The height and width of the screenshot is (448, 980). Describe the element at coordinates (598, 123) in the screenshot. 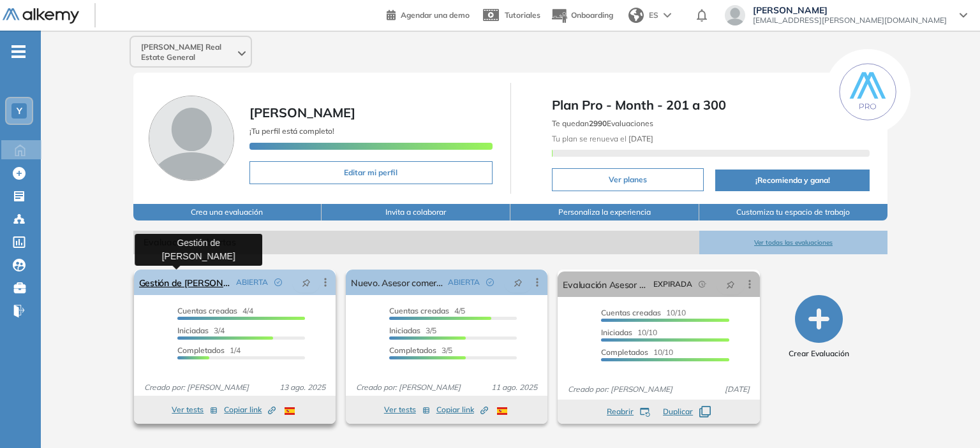

I see `b: 2990` at that location.